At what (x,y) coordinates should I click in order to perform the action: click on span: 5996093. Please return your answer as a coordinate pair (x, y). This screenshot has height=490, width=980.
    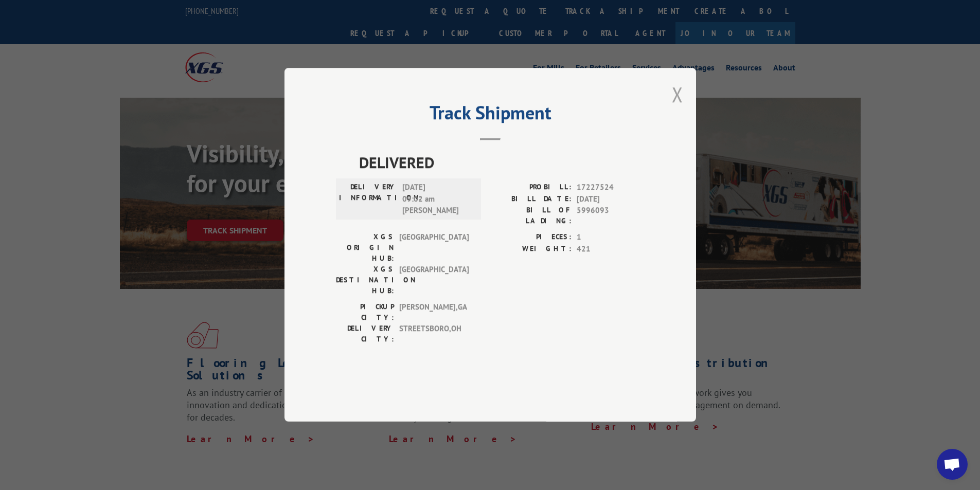
    Looking at the image, I should click on (611, 216).